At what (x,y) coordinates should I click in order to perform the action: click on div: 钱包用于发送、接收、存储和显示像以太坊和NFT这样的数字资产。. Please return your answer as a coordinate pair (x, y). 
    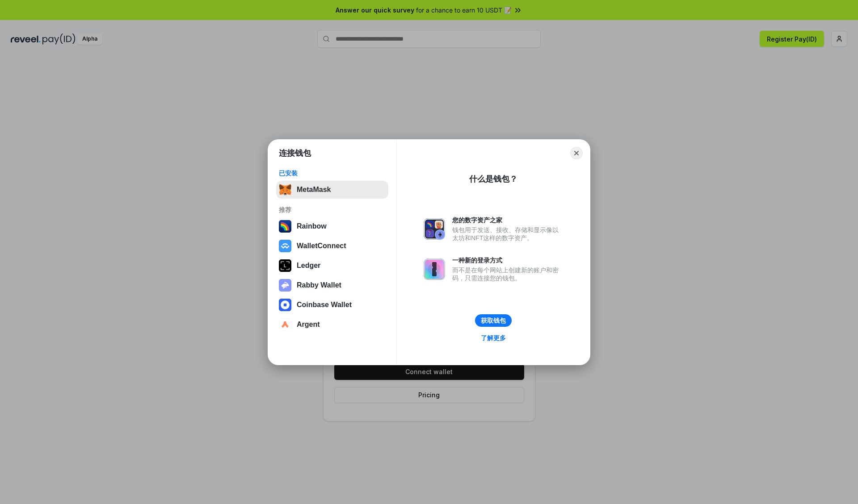
    Looking at the image, I should click on (508, 234).